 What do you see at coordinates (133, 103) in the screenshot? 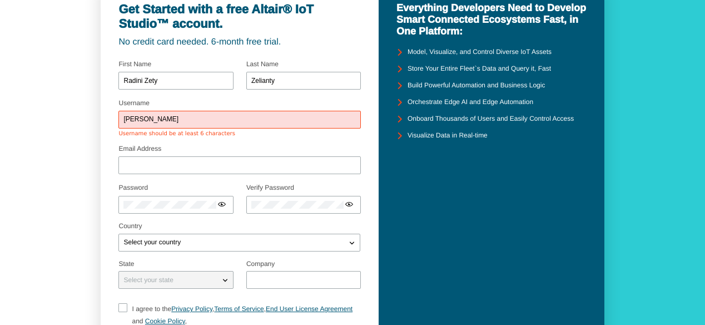
I see `label: Username` at bounding box center [133, 103].